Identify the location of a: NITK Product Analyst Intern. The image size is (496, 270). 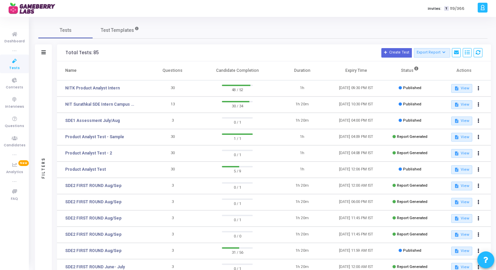
(92, 88).